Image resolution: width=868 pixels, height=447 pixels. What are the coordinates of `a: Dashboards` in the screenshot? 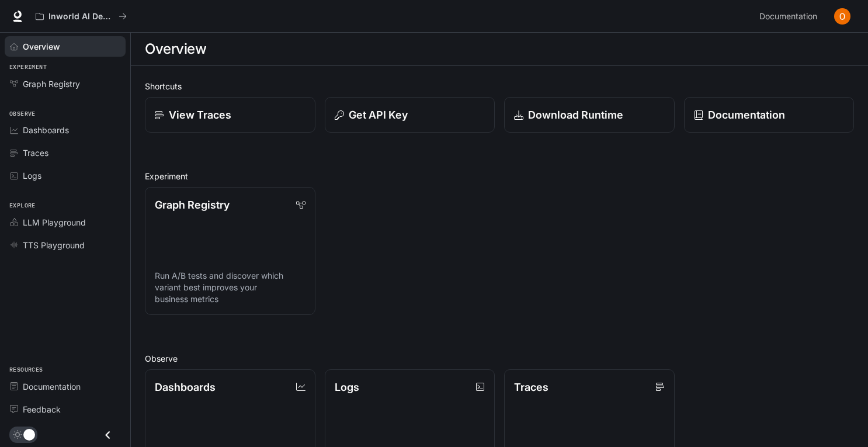 It's located at (65, 130).